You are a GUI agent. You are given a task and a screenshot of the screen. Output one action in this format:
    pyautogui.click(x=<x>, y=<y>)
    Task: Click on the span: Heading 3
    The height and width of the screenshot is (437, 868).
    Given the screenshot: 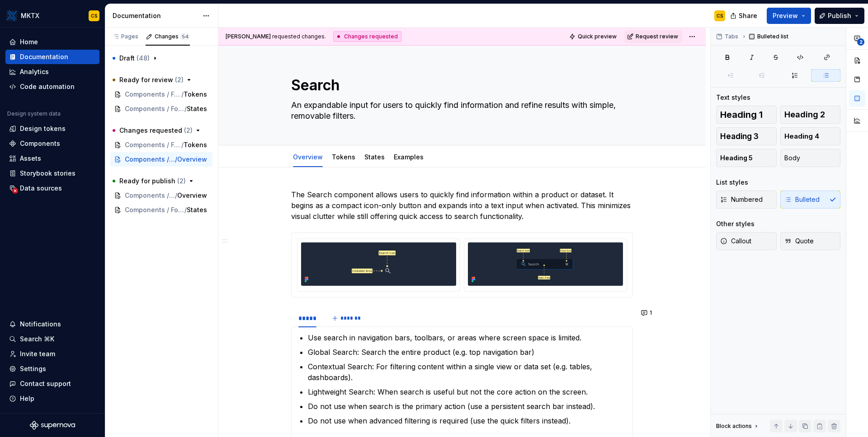 What is the action you would take?
    pyautogui.click(x=739, y=136)
    